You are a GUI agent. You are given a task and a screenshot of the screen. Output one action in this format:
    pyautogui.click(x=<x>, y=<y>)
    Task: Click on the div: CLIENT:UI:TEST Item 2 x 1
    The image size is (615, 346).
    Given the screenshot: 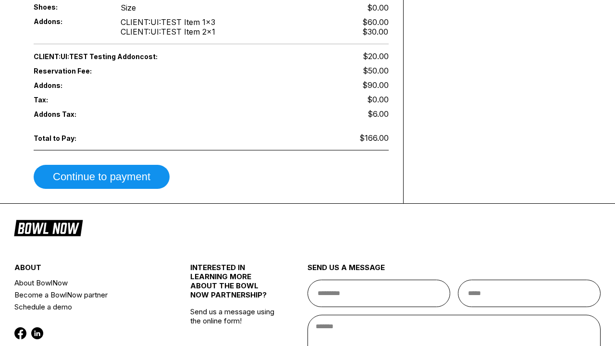 What is the action you would take?
    pyautogui.click(x=168, y=32)
    